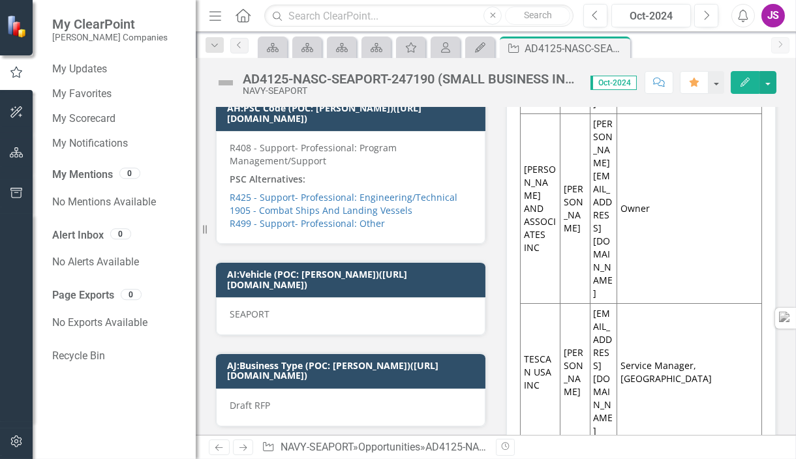 The image size is (796, 459). What do you see at coordinates (268, 179) in the screenshot?
I see `strong: PSC Alternatives:` at bounding box center [268, 179].